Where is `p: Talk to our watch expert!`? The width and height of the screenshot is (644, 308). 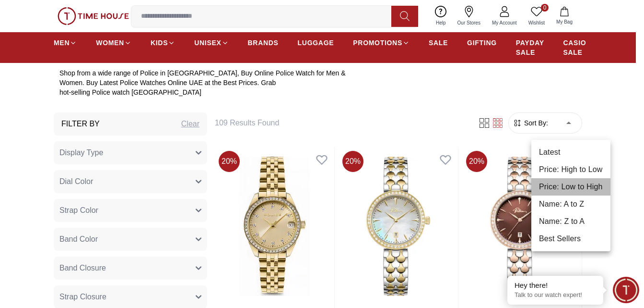
p: Talk to our watch expert! is located at coordinates (556, 294).